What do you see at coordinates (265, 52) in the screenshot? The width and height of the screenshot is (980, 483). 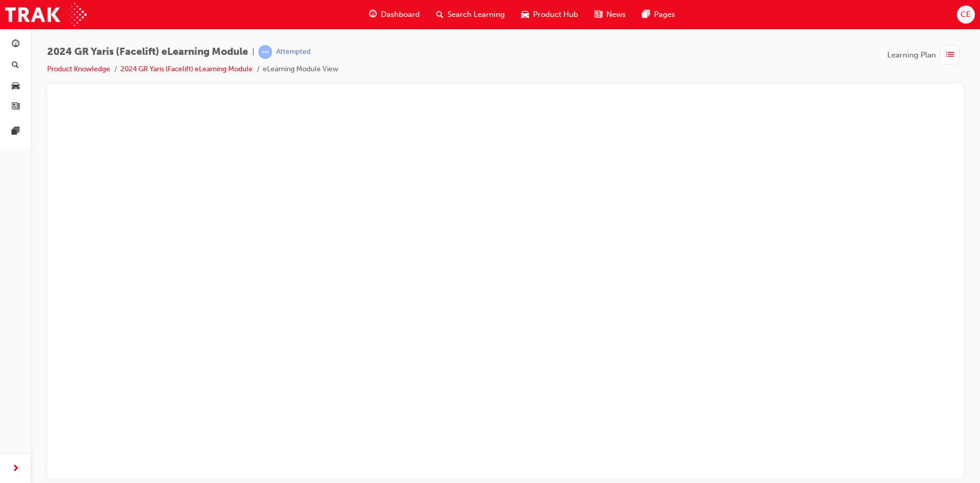 I see `span: learningRecordVerb_ATTEMPT-icon` at bounding box center [265, 52].